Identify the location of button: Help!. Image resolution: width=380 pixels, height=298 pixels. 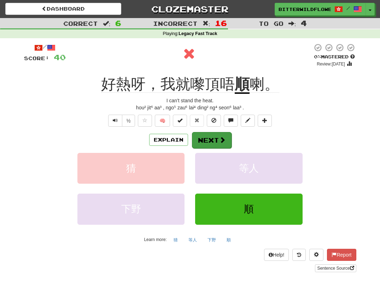
(276, 254).